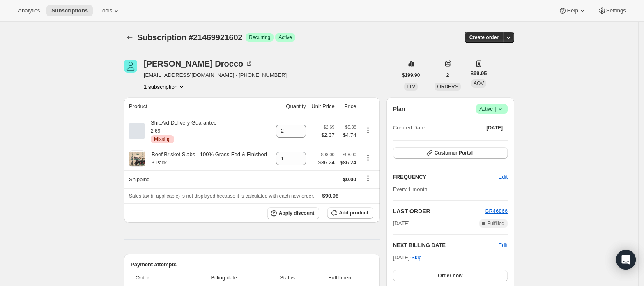  I want to click on span: GR46866, so click(496, 211).